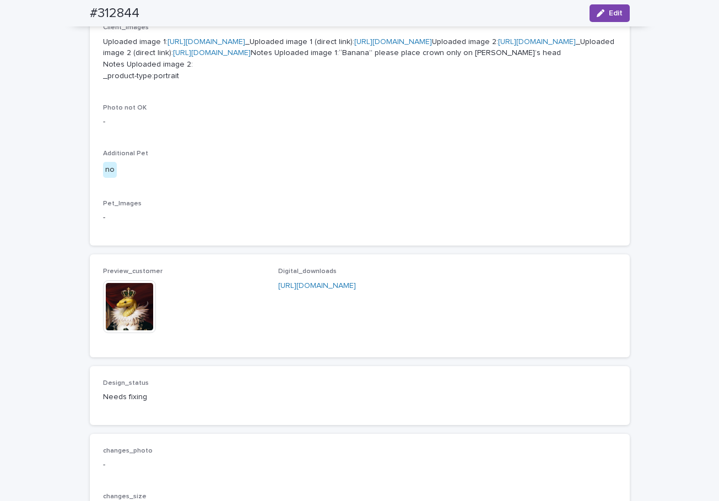 The image size is (719, 501). Describe the element at coordinates (110, 170) in the screenshot. I see `div: no` at that location.